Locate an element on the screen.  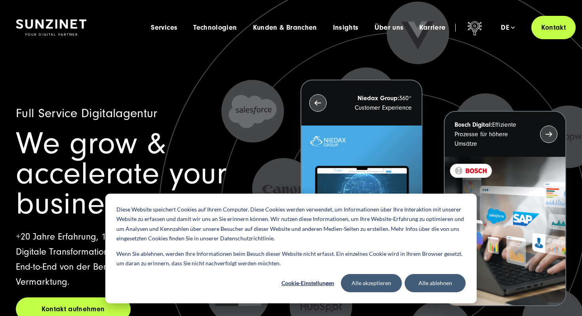
button: Bosch Digital:Effiziente Prozesse für höhere Umsätze BOSCH - Kundeprojekt - Digital Transformatio... is located at coordinates (505, 208).